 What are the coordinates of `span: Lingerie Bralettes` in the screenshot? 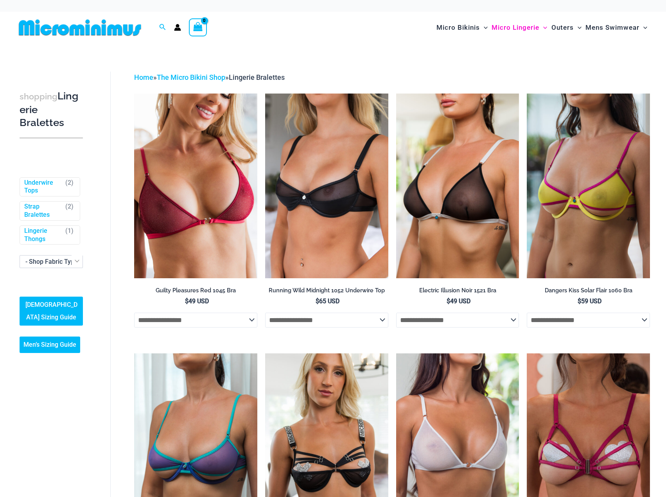 It's located at (257, 77).